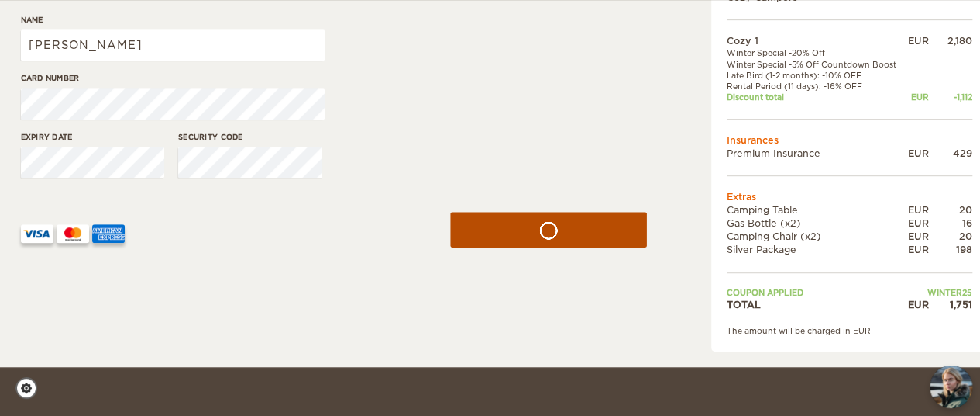 This screenshot has height=416, width=980. What do you see at coordinates (950, 249) in the screenshot?
I see `div: 198` at bounding box center [950, 249].